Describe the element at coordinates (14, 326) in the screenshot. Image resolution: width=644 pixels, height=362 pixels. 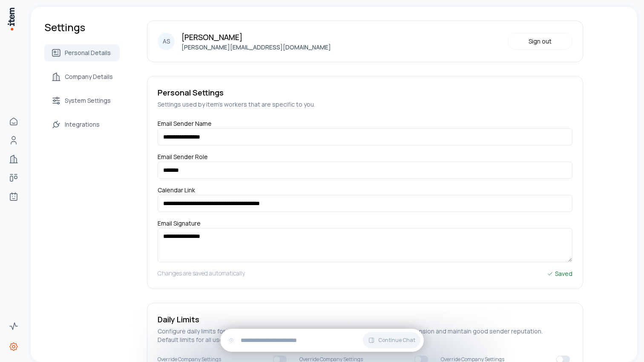
I see `a: Activity` at that location.